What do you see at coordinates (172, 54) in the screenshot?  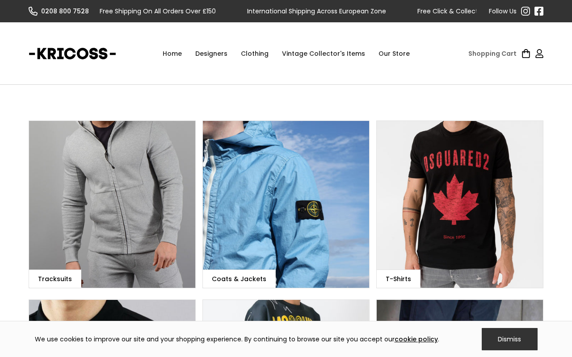 I see `a: Home` at bounding box center [172, 54].